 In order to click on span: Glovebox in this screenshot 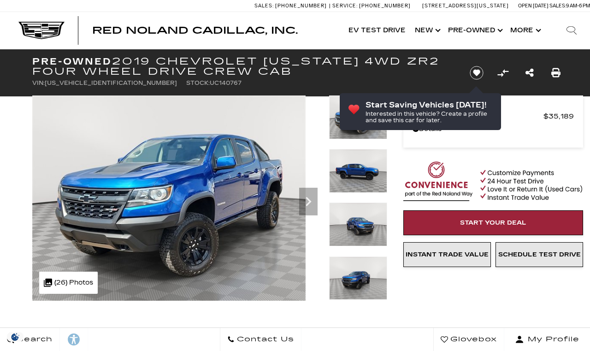, I will do `click(473, 339)`.